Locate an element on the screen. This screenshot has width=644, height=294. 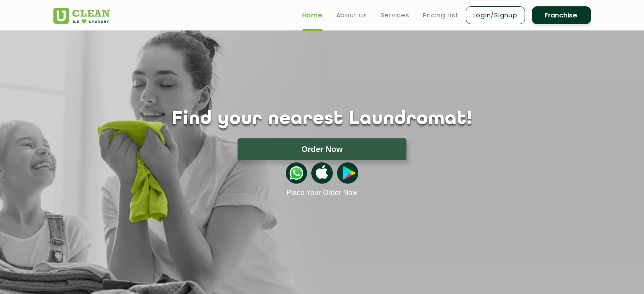
h1: Find your nearest Laundromat! is located at coordinates (322, 120).